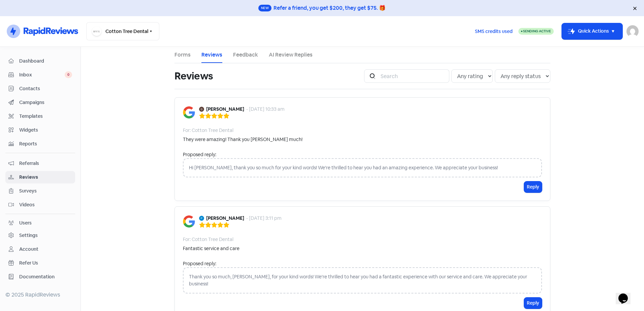 This screenshot has width=644, height=311. What do you see at coordinates (211, 248) in the screenshot?
I see `div: Fantastic service and care` at bounding box center [211, 248].